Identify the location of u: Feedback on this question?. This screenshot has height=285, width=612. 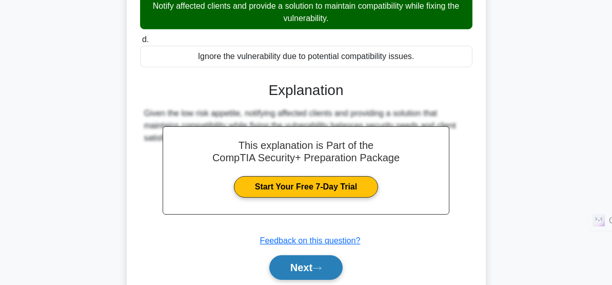
(310, 240).